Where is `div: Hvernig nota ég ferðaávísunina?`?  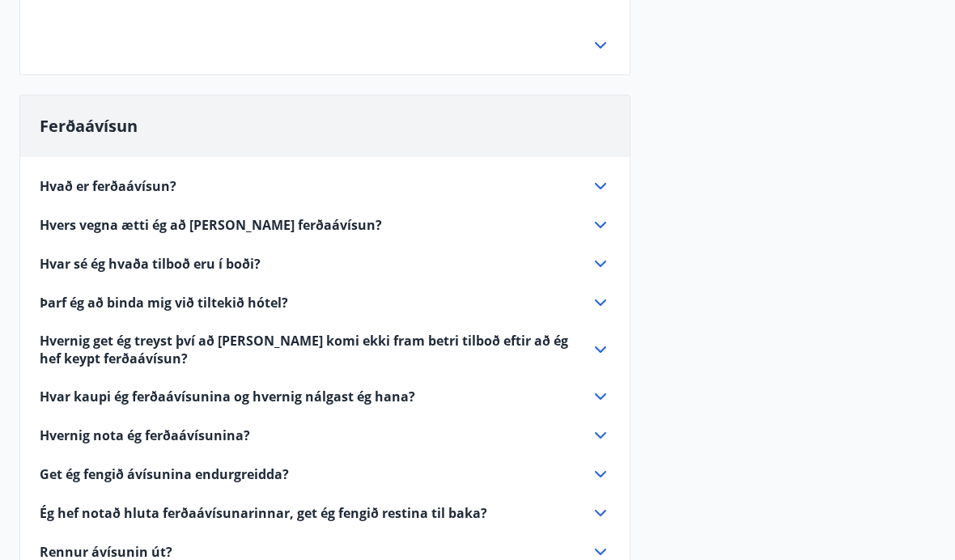 div: Hvernig nota ég ferðaávísunina? is located at coordinates (324, 435).